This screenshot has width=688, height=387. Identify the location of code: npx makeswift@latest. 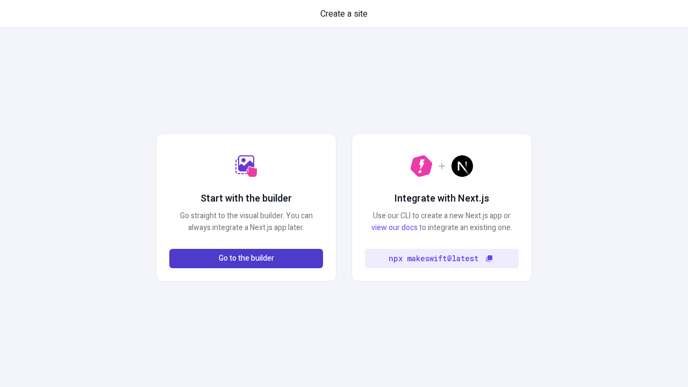
(433, 259).